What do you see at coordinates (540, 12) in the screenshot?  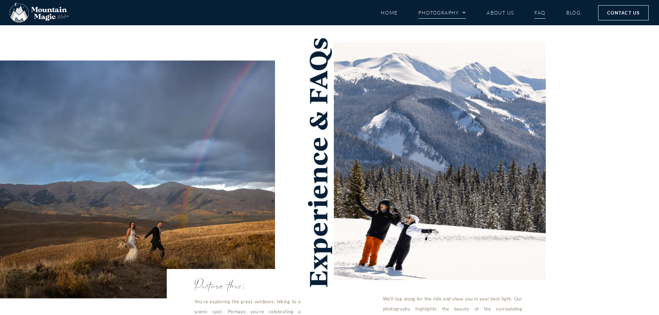 I see `a: FAQ` at bounding box center [540, 12].